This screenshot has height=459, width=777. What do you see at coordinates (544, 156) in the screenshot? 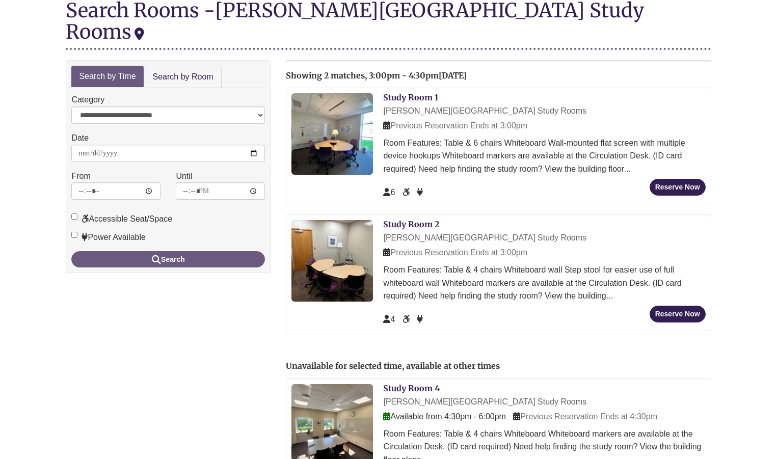
I see `div: Room Features: Table & 6 chairs Whiteboard Wall-mounted flat screen with multiple device hookups ...` at bounding box center [544, 156].